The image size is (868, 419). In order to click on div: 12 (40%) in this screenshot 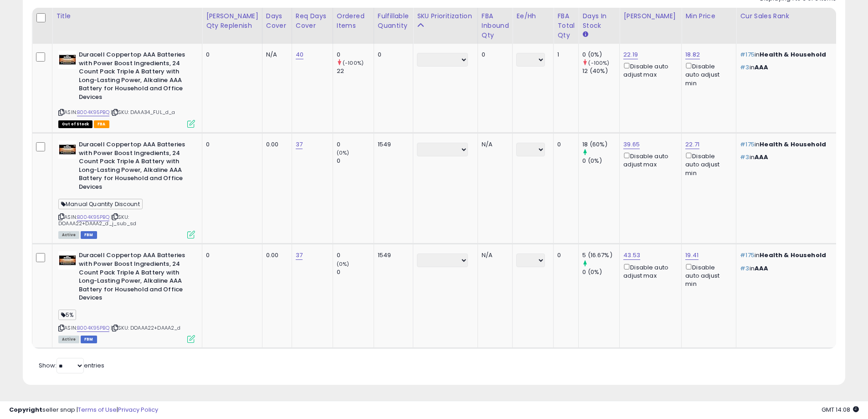, I will do `click(600, 71)`.